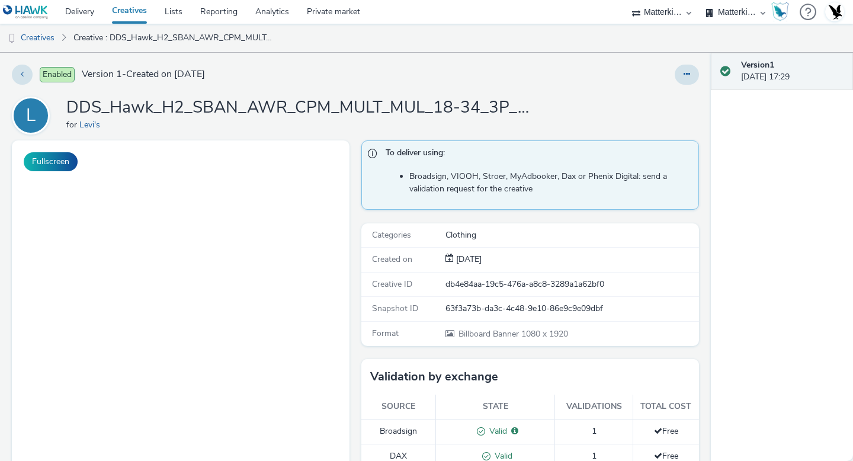  I want to click on div: Hawk Academy, so click(780, 12).